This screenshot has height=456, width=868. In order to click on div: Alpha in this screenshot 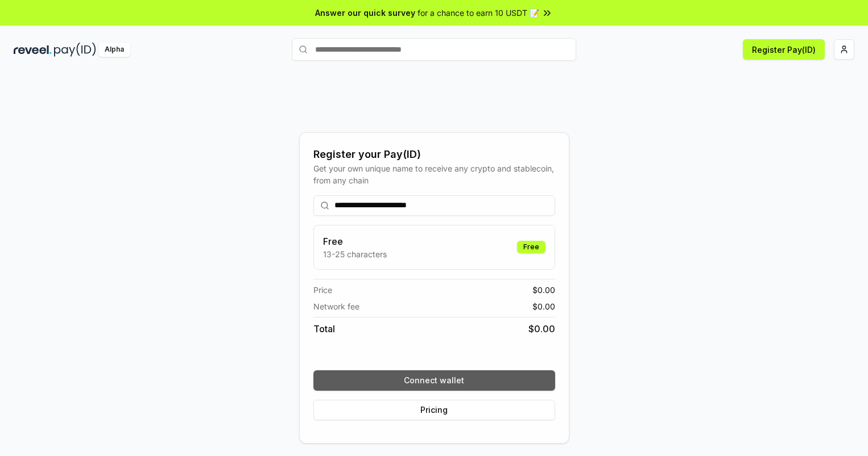, I will do `click(114, 49)`.